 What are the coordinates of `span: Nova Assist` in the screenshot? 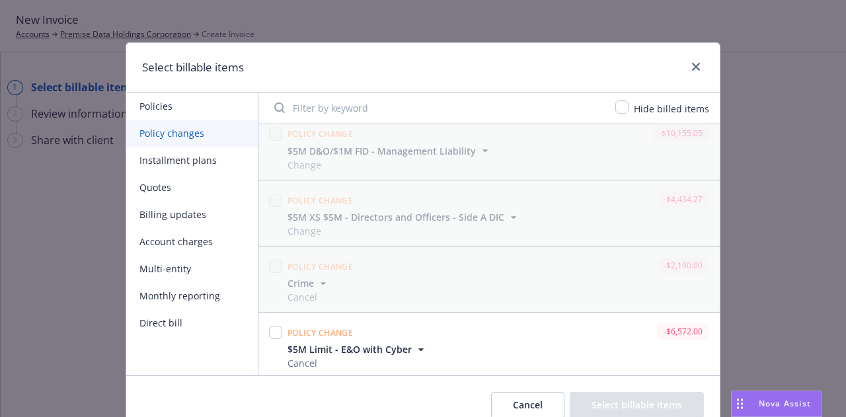 It's located at (784, 403).